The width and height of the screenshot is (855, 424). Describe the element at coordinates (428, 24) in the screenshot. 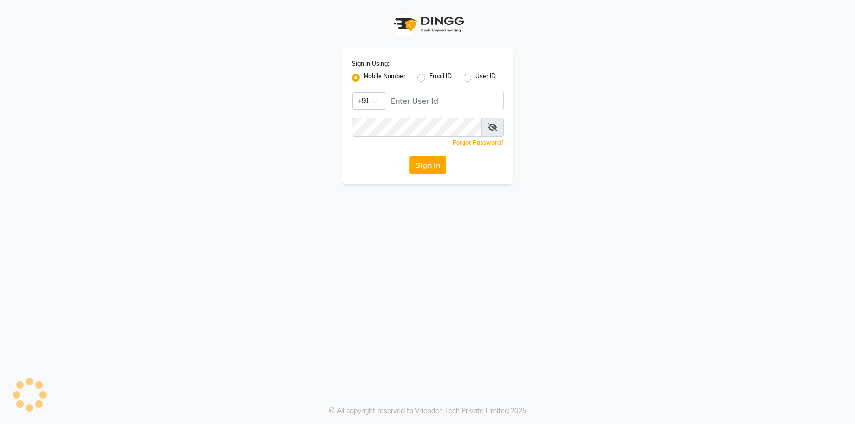

I see `img: logo1.svg` at that location.